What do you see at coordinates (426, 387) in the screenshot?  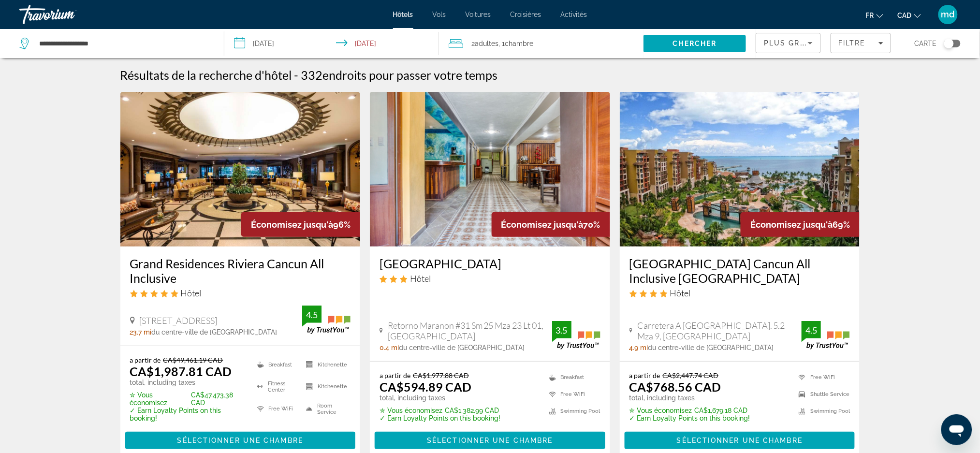 I see `ins: CA$594.89 CAD` at bounding box center [426, 387].